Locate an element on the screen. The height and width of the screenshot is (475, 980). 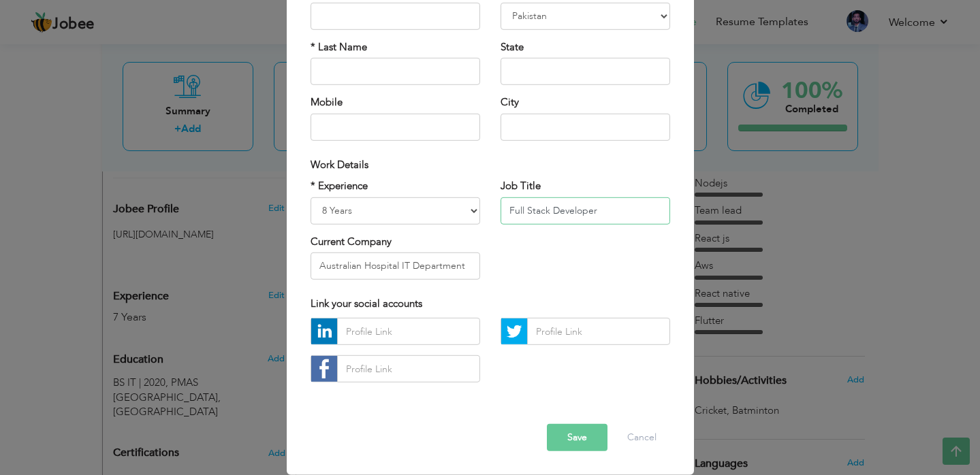
img: Twitter is located at coordinates (514, 332).